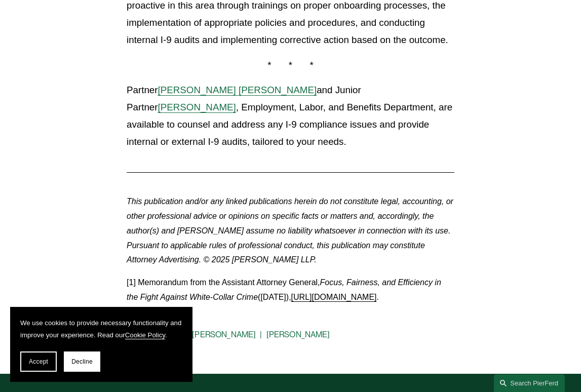 The image size is (581, 392). Describe the element at coordinates (39, 361) in the screenshot. I see `span: Accept` at that location.